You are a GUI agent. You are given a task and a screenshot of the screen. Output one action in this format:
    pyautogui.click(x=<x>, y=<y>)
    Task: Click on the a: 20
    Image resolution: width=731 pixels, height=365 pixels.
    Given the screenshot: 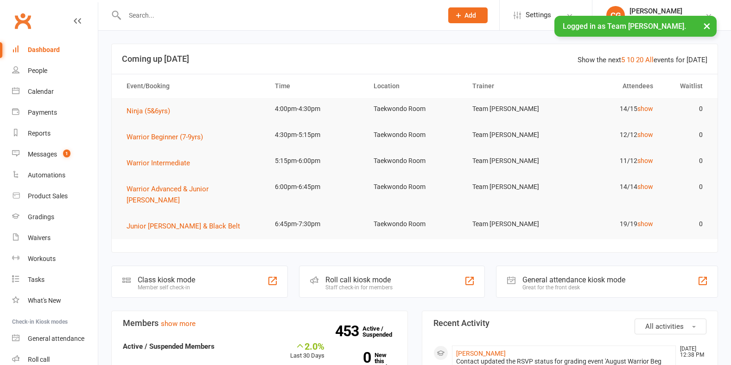 What is the action you would take?
    pyautogui.click(x=640, y=60)
    